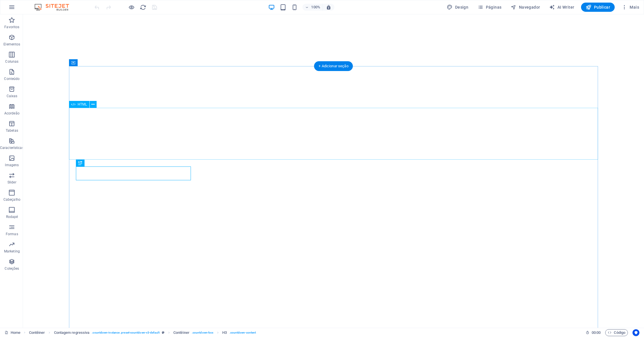 The image size is (644, 337). I want to click on button: AI Writer, so click(561, 8).